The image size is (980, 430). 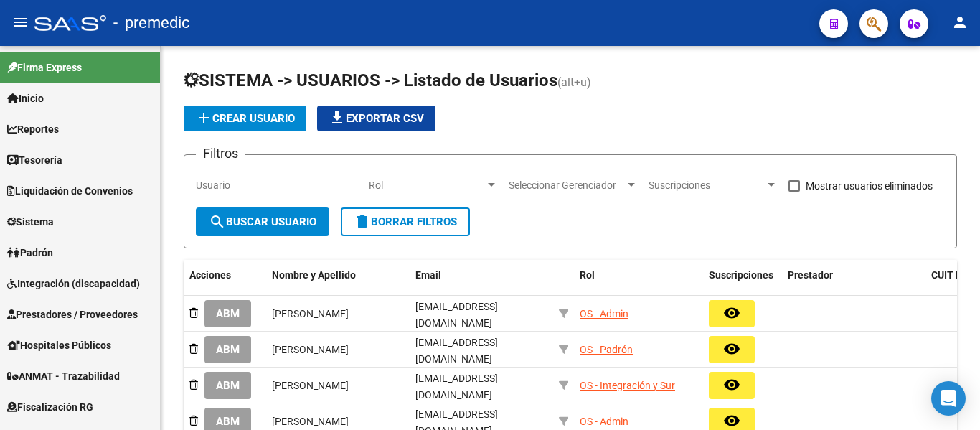 I want to click on datatable-header-cell: Rol, so click(x=638, y=284).